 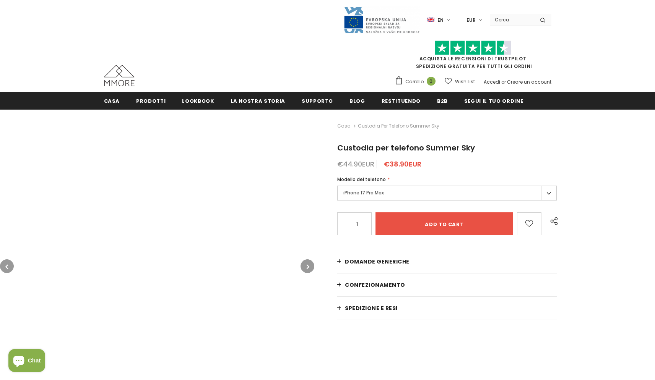 I want to click on a: Segui il tuo ordine, so click(x=493, y=101).